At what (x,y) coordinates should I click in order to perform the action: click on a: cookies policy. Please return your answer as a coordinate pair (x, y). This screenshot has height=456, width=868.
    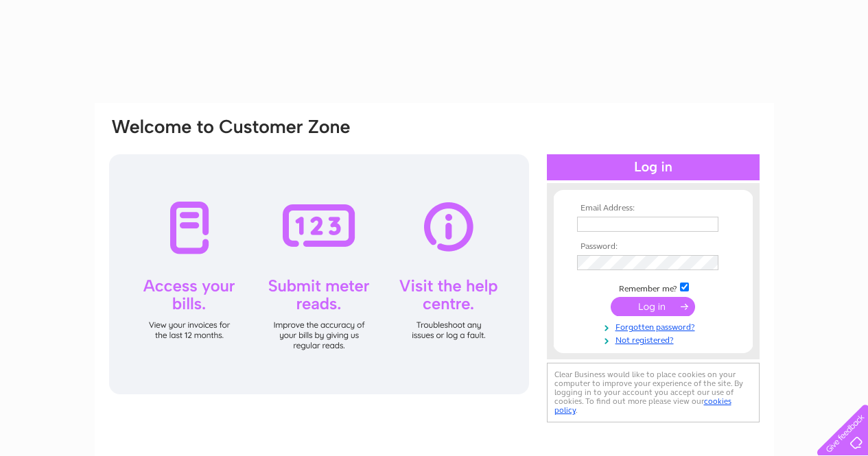
    Looking at the image, I should click on (643, 405).